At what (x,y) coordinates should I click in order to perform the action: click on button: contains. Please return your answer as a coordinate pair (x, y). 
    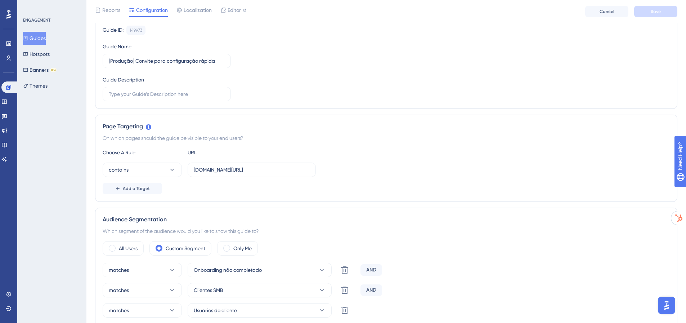
    Looking at the image, I should click on (142, 170).